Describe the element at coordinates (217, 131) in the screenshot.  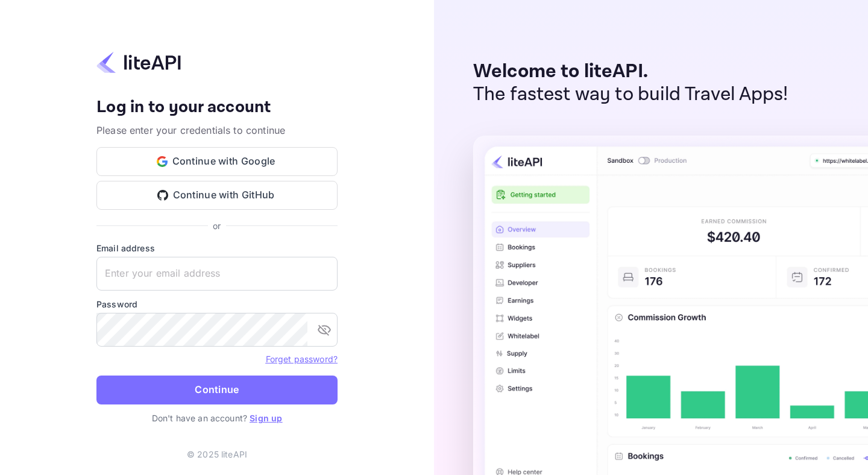
I see `p: Please enter your credentials to continue` at that location.